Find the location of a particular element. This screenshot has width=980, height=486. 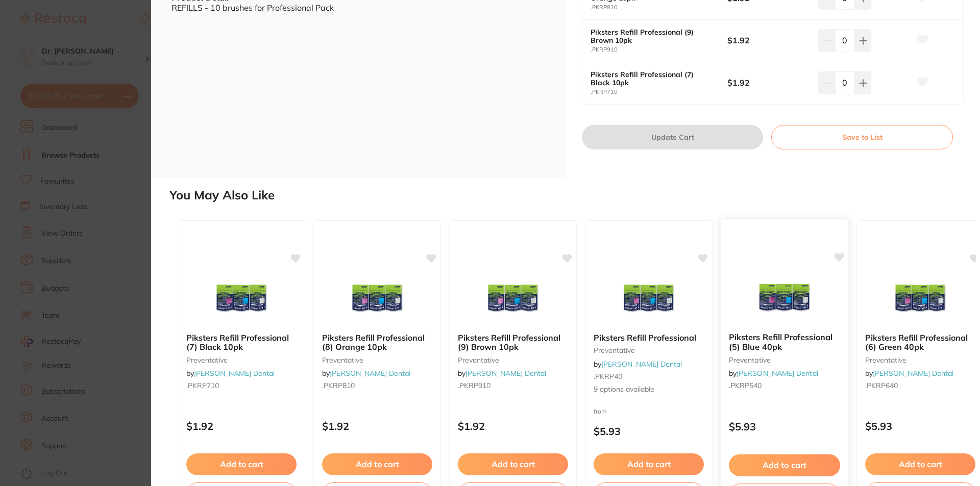

span: 9 options available is located at coordinates (649, 390).